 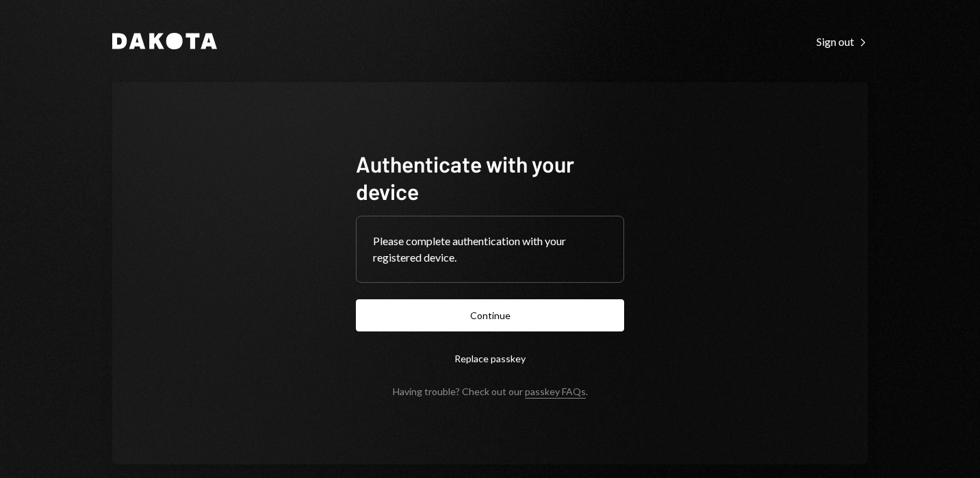 I want to click on div: Sign out, so click(x=842, y=41).